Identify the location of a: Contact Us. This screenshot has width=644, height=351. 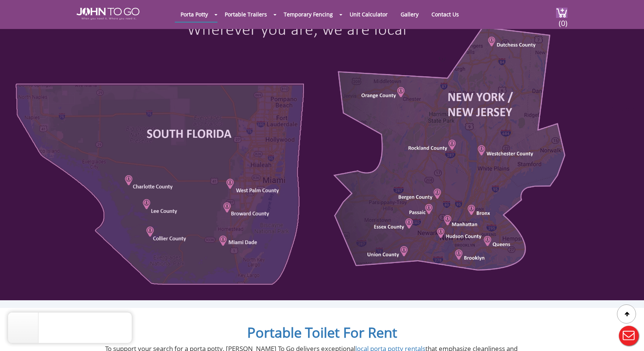
(445, 14).